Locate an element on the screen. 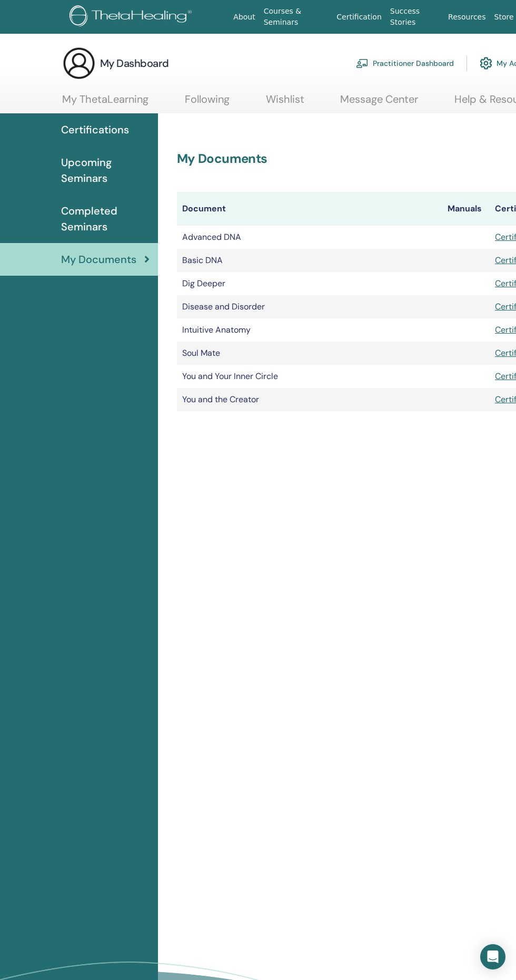 The width and height of the screenshot is (516, 980). a: Certification is located at coordinates (359, 17).